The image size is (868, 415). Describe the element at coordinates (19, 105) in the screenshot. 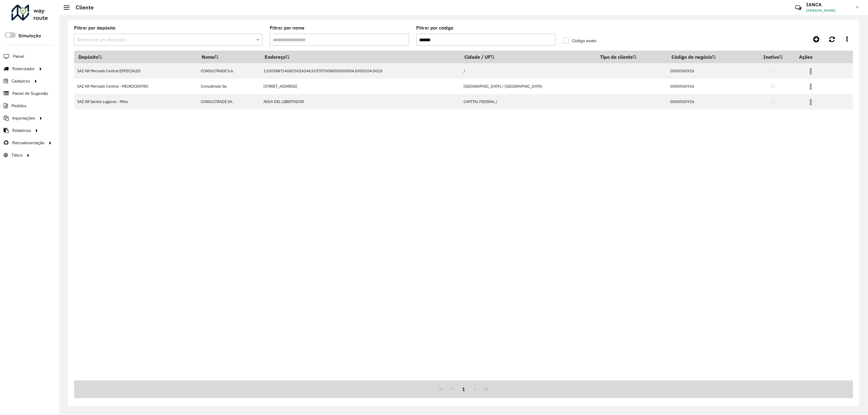

I see `span: Pedidos` at that location.